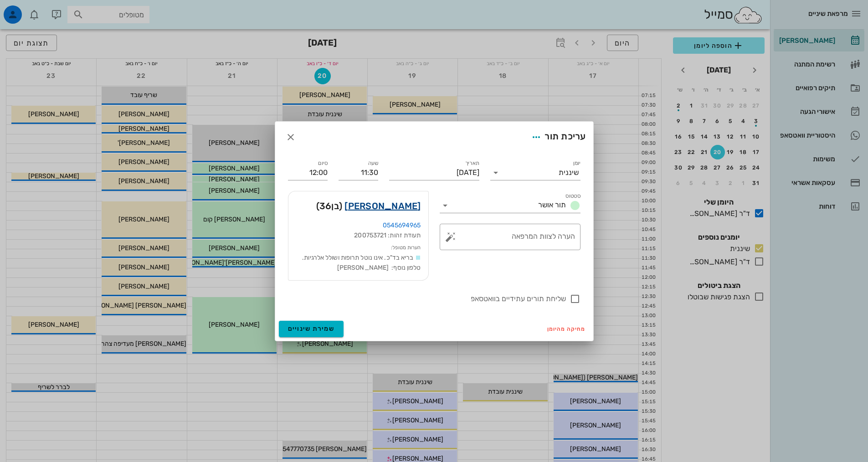  Describe the element at coordinates (427, 299) in the screenshot. I see `label: שליחת תורים עתידיים בוואטסאפ` at that location.